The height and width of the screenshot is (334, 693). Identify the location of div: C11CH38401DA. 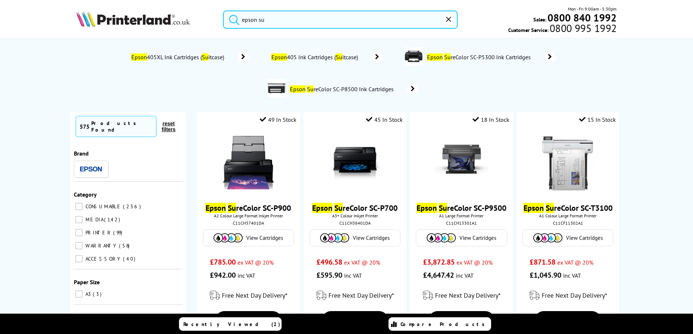
(355, 223).